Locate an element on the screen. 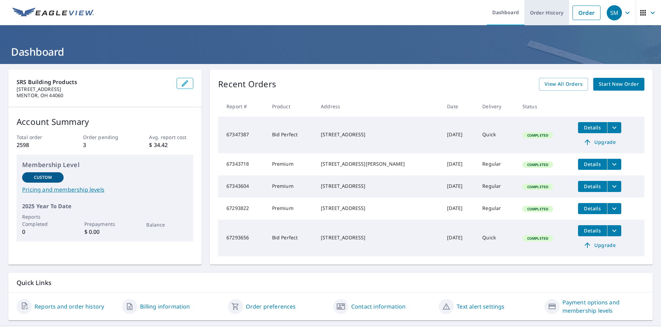  p: Avg. report cost is located at coordinates (171, 137).